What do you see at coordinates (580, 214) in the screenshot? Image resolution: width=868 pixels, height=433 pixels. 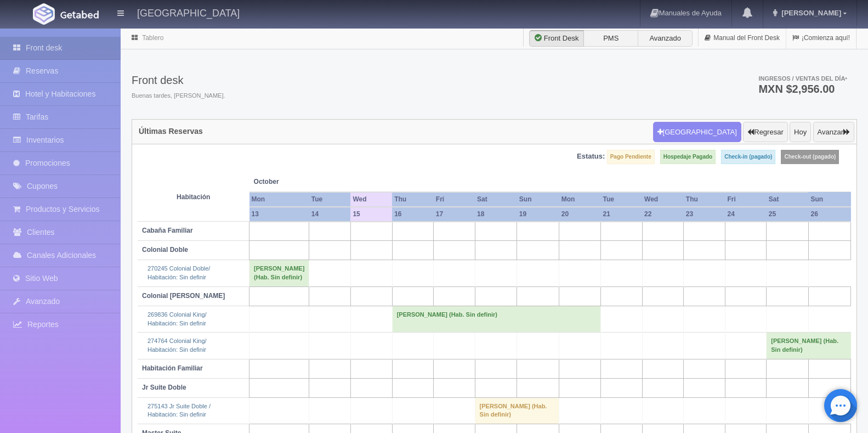 I see `th: 20` at bounding box center [580, 214].